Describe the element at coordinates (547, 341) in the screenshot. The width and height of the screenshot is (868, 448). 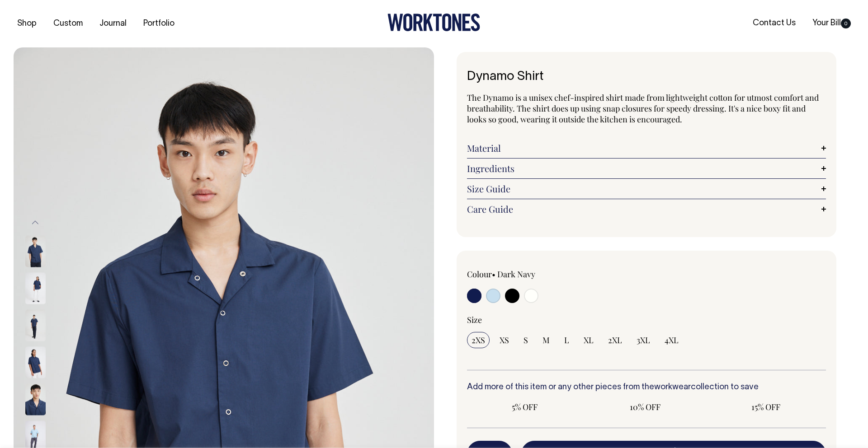
I see `span: M` at that location.